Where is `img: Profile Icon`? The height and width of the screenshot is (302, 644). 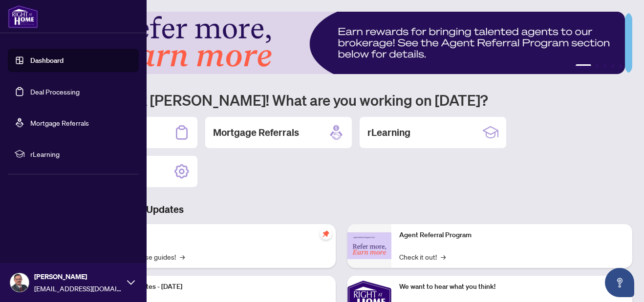 img: Profile Icon is located at coordinates (20, 283).